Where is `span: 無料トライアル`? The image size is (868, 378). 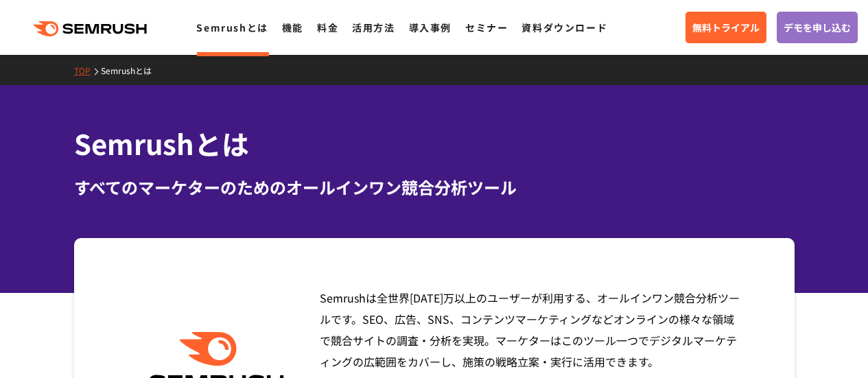 span: 無料トライアル is located at coordinates (726, 27).